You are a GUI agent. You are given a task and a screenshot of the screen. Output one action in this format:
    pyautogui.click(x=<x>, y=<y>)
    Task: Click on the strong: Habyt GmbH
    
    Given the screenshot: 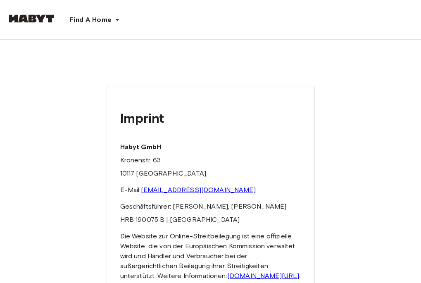 What is the action you would take?
    pyautogui.click(x=141, y=147)
    